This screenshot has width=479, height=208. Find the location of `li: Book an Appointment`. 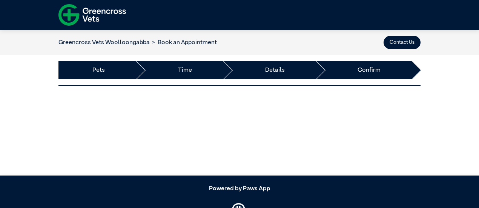

li: Book an Appointment is located at coordinates (183, 43).